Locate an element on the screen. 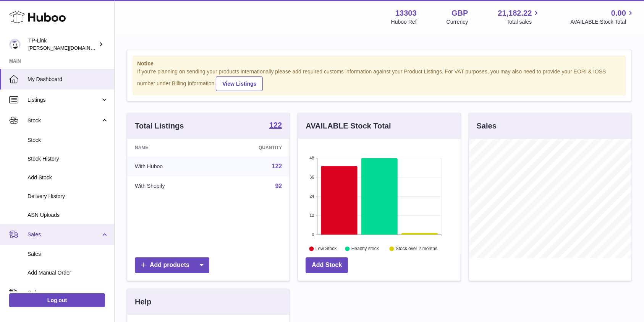 This screenshot has width=644, height=322. div: Currency is located at coordinates (458, 22).